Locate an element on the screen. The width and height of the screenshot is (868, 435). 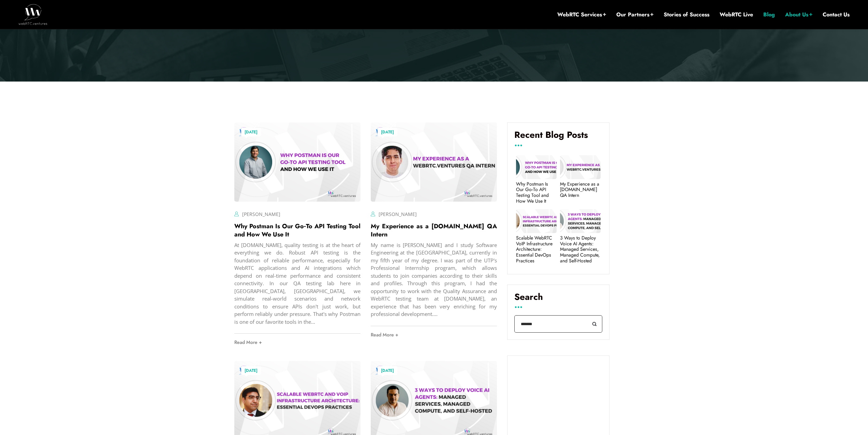
a: Contact Us is located at coordinates (835, 14).